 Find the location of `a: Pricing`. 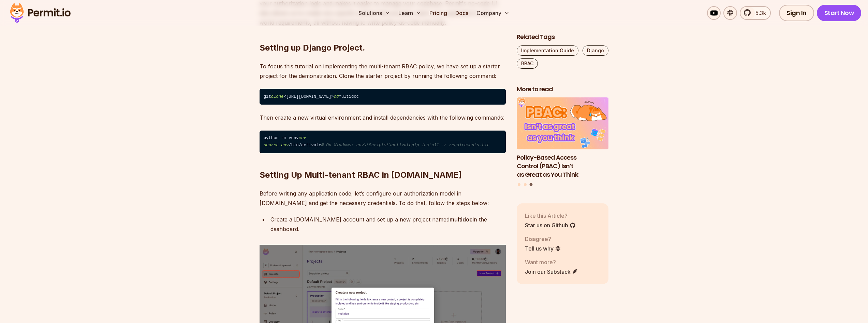

a: Pricing is located at coordinates (439, 13).